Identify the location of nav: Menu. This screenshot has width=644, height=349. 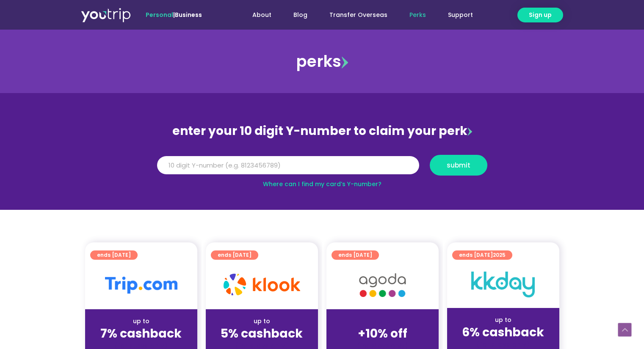
(354, 15).